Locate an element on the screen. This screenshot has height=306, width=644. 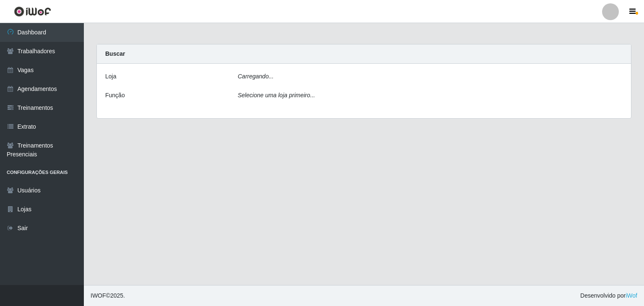
strong: Buscar is located at coordinates (115, 54).